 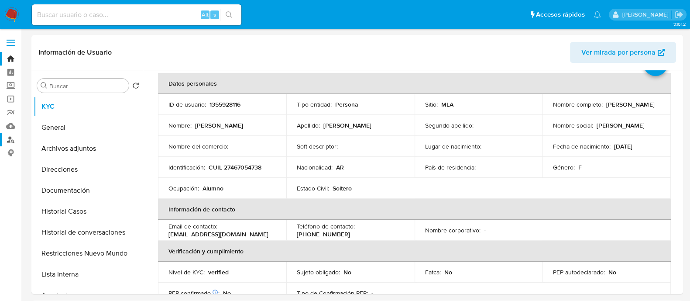 I want to click on p: F, so click(x=580, y=167).